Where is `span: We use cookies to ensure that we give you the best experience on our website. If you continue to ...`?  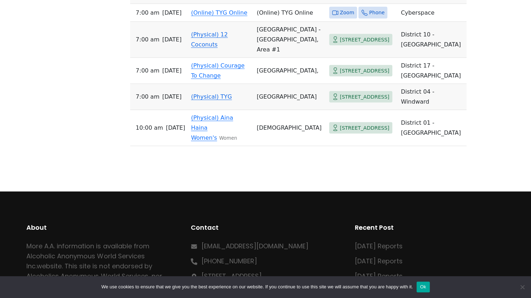
span: We use cookies to ensure that we give you the best experience on our website. If you continue to ... is located at coordinates (257, 287).